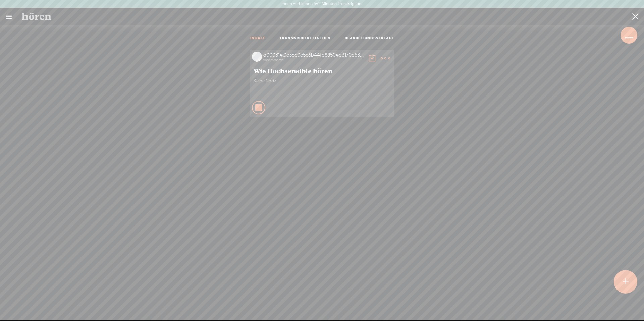  Describe the element at coordinates (273, 60) in the screenshot. I see `font: vor 8 Monaten` at that location.